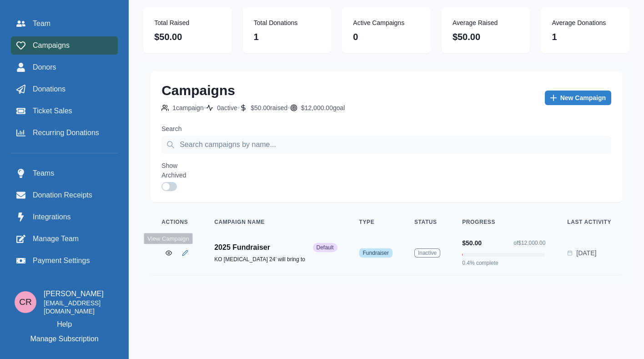 Image resolution: width=644 pixels, height=359 pixels. Describe the element at coordinates (325, 247) in the screenshot. I see `span: Default` at that location.